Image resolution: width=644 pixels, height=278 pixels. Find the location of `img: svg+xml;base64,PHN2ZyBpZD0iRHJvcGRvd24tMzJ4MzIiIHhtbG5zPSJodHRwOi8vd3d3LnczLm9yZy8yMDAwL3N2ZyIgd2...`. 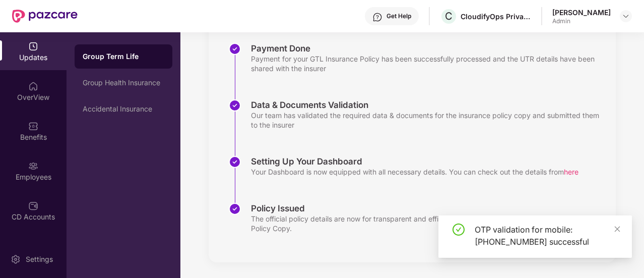

img: svg+xml;base64,PHN2ZyBpZD0iRHJvcGRvd24tMzJ4MzIiIHhtbG5zPSJodHRwOi8vd3d3LnczLm9yZy8yMDAwL3N2ZyIgd2... is located at coordinates (626, 16).